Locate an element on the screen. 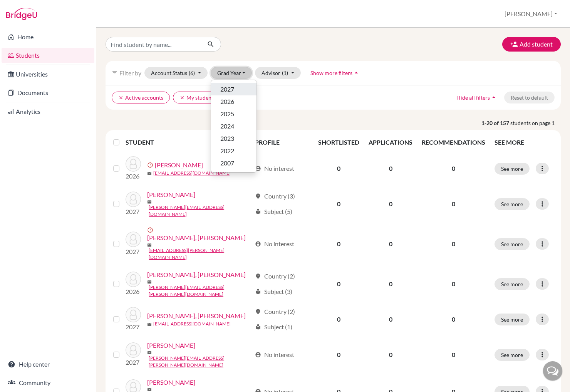 The height and width of the screenshot is (392, 570). div: Subject (1) is located at coordinates (273, 327).